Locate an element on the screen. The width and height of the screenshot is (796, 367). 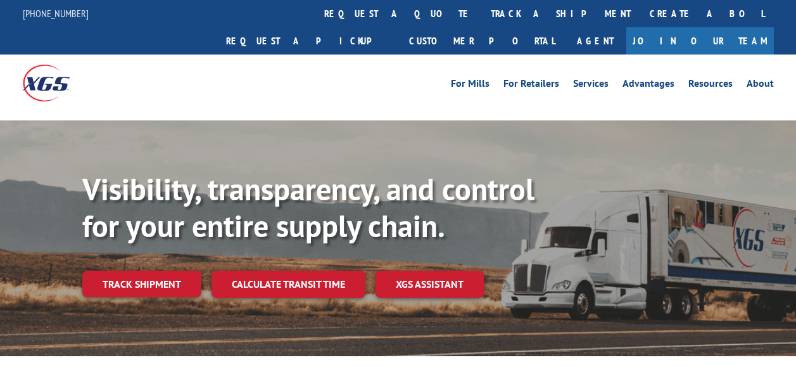
a: Agent is located at coordinates (595, 41).